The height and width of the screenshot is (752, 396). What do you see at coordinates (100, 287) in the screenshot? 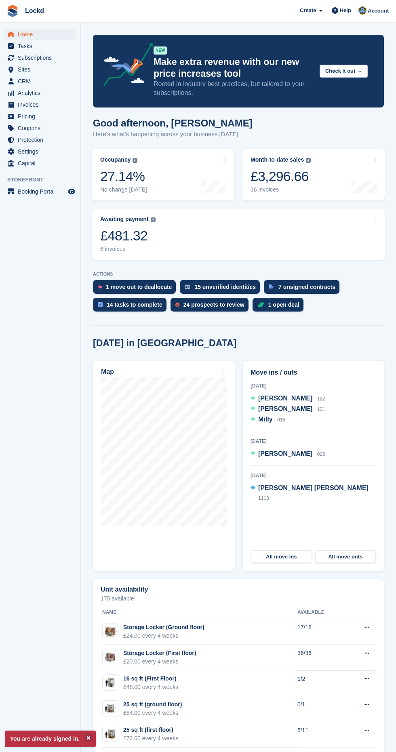
I see `img: move_outs_to_deallocate_icon-f764333ba52eb49d3ac5e1228854f67142a1ed5810a6f6cc68b1a99e826820c5.svg` at bounding box center [100, 287].